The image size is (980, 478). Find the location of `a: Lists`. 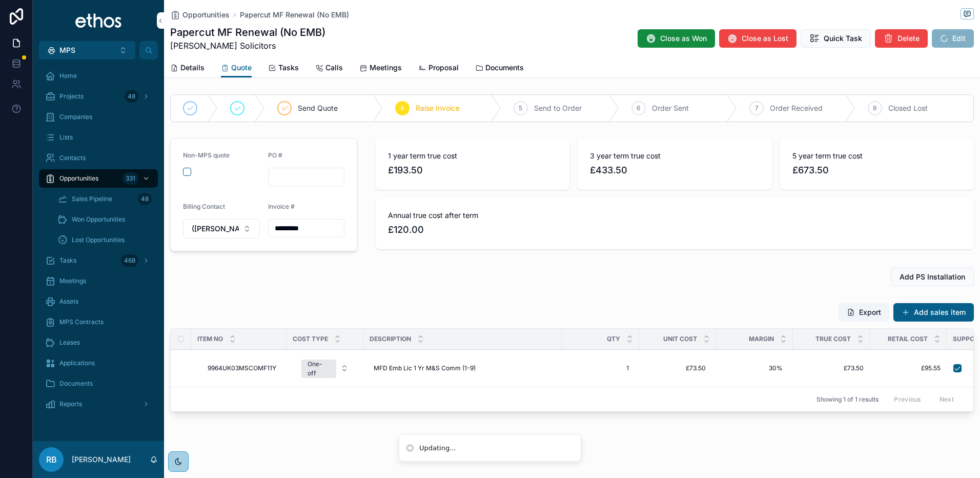

a: Lists is located at coordinates (99, 138).